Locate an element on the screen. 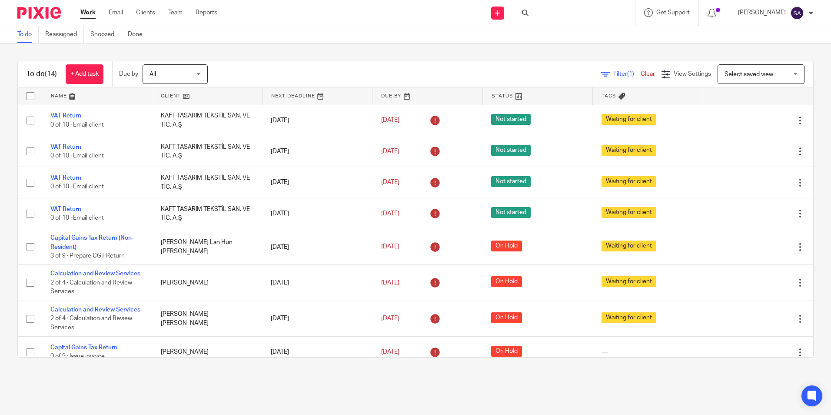  a: Work is located at coordinates (88, 13).